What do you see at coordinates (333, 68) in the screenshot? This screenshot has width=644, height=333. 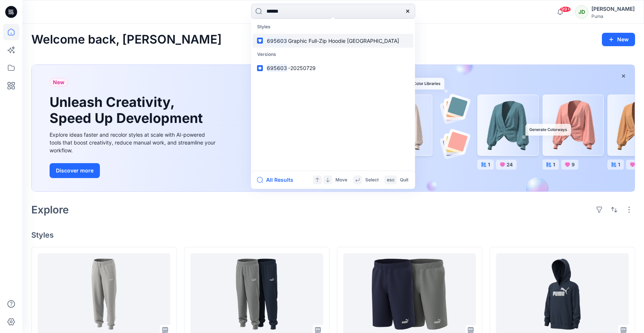 I see `a: 695603-20250729` at bounding box center [333, 68].